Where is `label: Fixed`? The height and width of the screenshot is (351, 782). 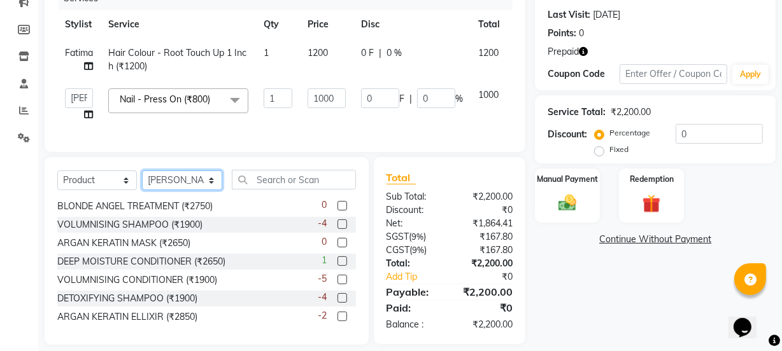 label: Fixed is located at coordinates (619, 150).